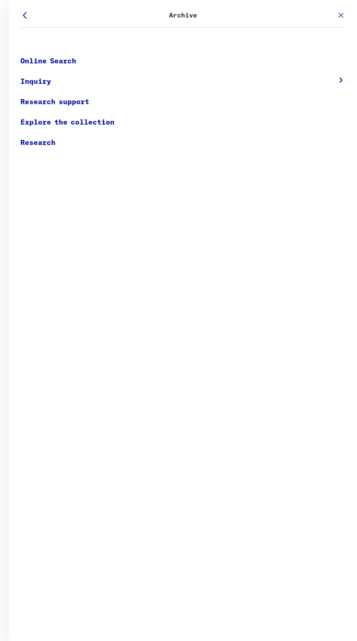 The image size is (357, 641). I want to click on a: Research support, so click(183, 102).